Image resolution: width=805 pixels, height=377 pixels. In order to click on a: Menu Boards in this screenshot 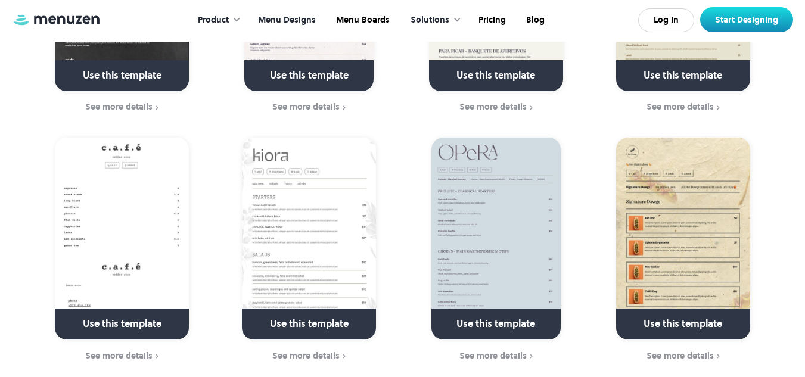, I will do `click(362, 20)`.